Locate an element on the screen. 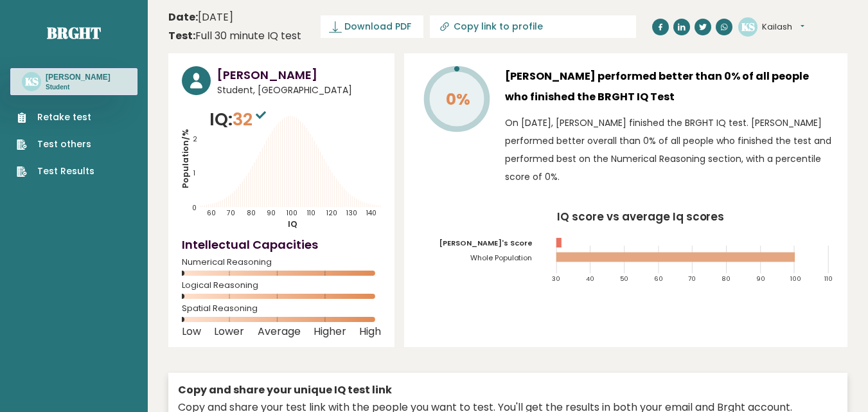  a: Retake test is located at coordinates (56, 117).